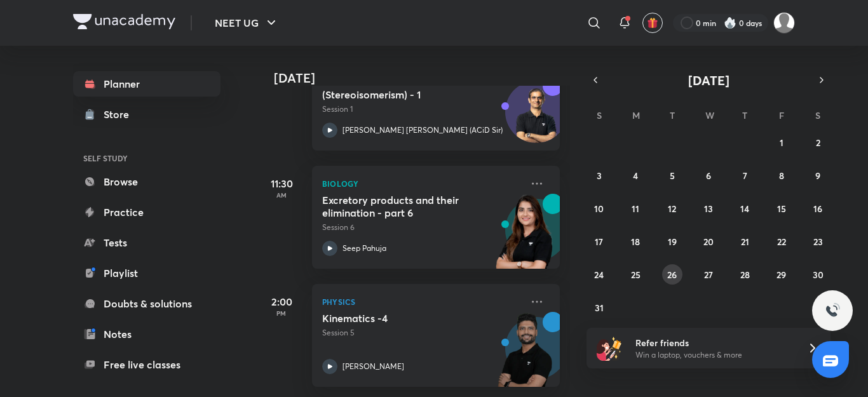  I want to click on abbr: August 21, 2025, so click(745, 241).